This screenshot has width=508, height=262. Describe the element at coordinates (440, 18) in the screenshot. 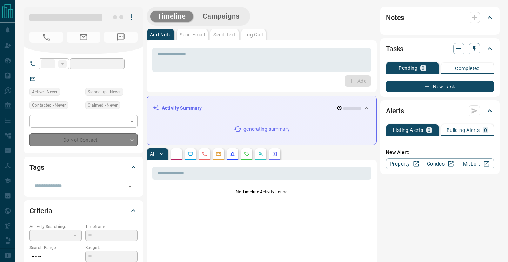

I see `div: Notes` at that location.